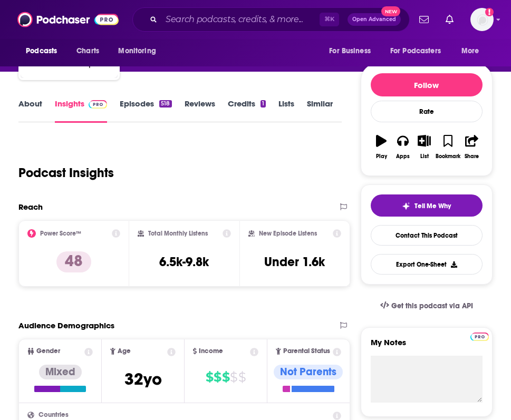 This screenshot has width=511, height=420. What do you see at coordinates (124, 351) in the screenshot?
I see `span: Age` at bounding box center [124, 351].